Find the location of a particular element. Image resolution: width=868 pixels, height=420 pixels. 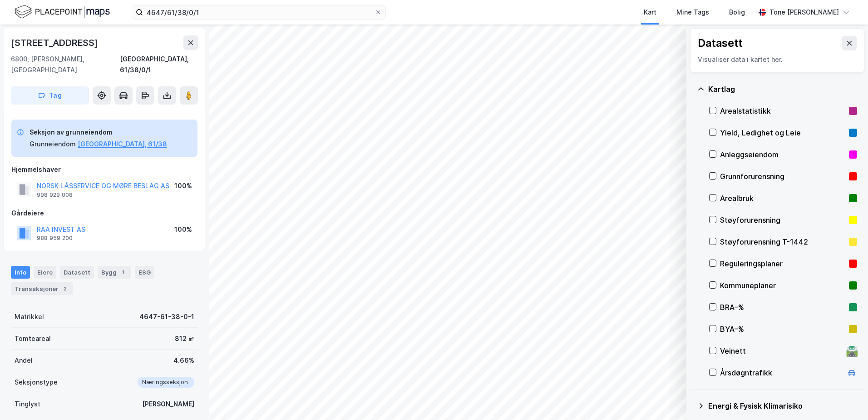

div: 4647-61-38-0-1 is located at coordinates (166, 317).